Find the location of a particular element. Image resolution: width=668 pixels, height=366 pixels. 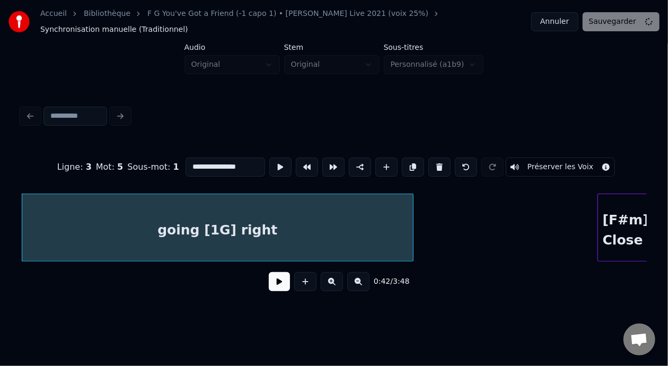

a: Bibliothèque is located at coordinates (107, 14).